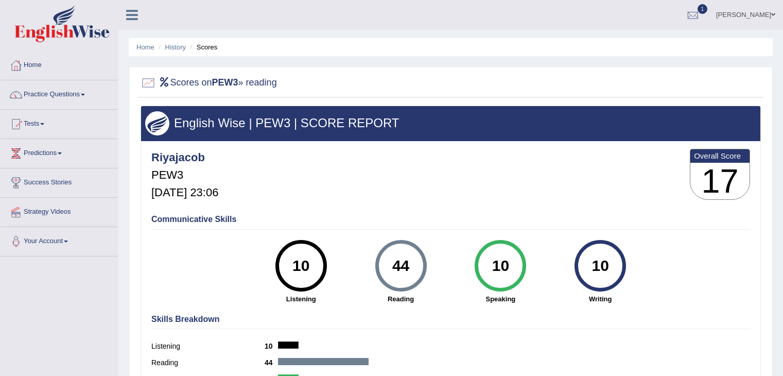  I want to click on b: Overall Score, so click(720, 155).